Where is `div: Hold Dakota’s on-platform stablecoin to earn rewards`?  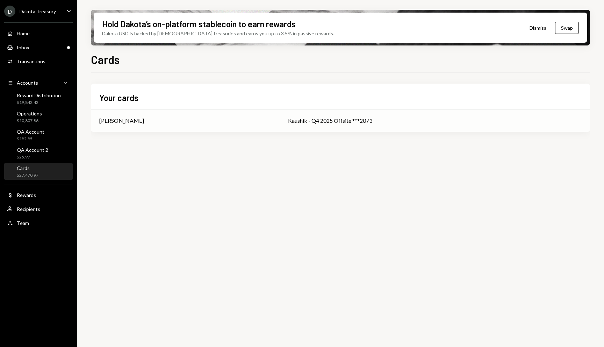
div: Hold Dakota’s on-platform stablecoin to earn rewards is located at coordinates (199, 24).